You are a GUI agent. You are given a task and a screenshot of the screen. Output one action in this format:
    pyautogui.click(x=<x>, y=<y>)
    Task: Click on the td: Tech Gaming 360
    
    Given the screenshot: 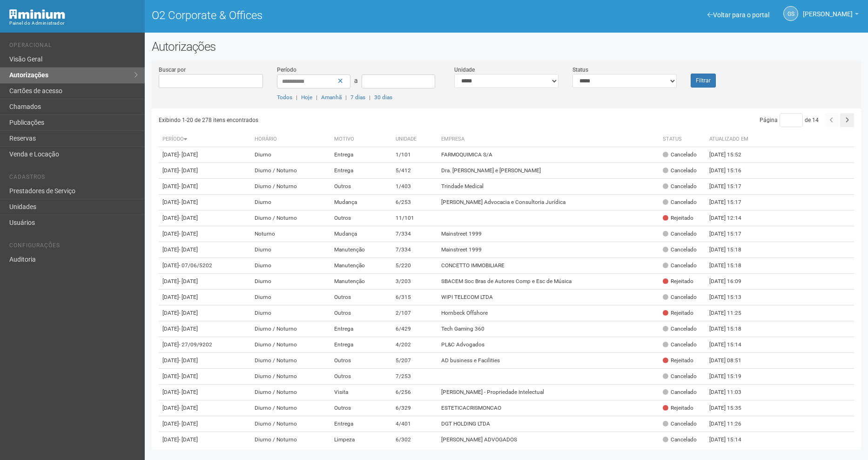 What is the action you would take?
    pyautogui.click(x=548, y=329)
    